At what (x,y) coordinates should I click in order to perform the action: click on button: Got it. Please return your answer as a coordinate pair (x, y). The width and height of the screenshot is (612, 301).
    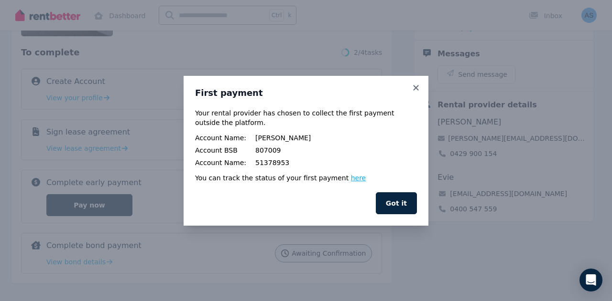
    Looking at the image, I should click on (396, 204).